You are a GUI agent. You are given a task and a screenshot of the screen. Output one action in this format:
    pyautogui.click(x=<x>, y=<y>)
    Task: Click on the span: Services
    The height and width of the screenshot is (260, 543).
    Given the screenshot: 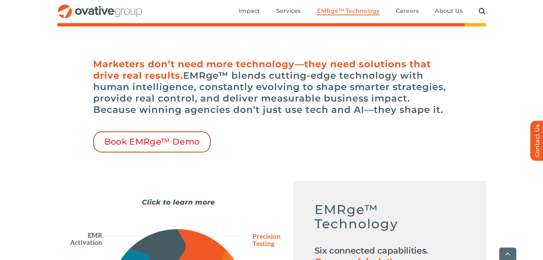 What is the action you would take?
    pyautogui.click(x=288, y=11)
    